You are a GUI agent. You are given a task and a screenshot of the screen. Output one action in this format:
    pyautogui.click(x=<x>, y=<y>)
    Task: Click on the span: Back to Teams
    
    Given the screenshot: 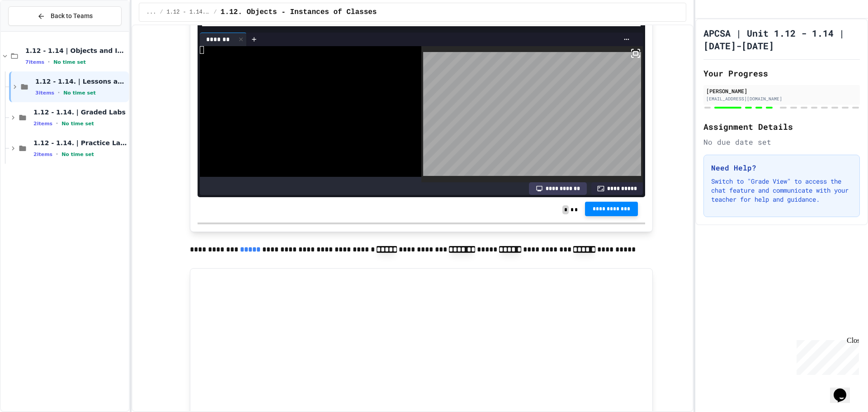 What is the action you would take?
    pyautogui.click(x=72, y=16)
    